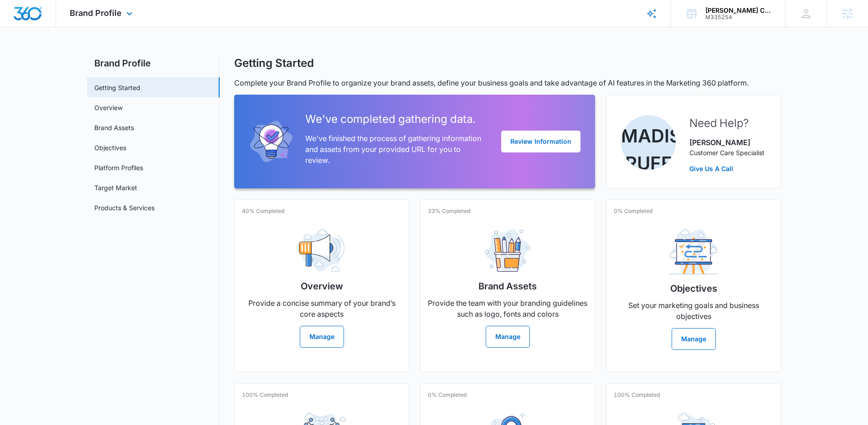  Describe the element at coordinates (119, 168) in the screenshot. I see `a: Platform Profiles` at that location.